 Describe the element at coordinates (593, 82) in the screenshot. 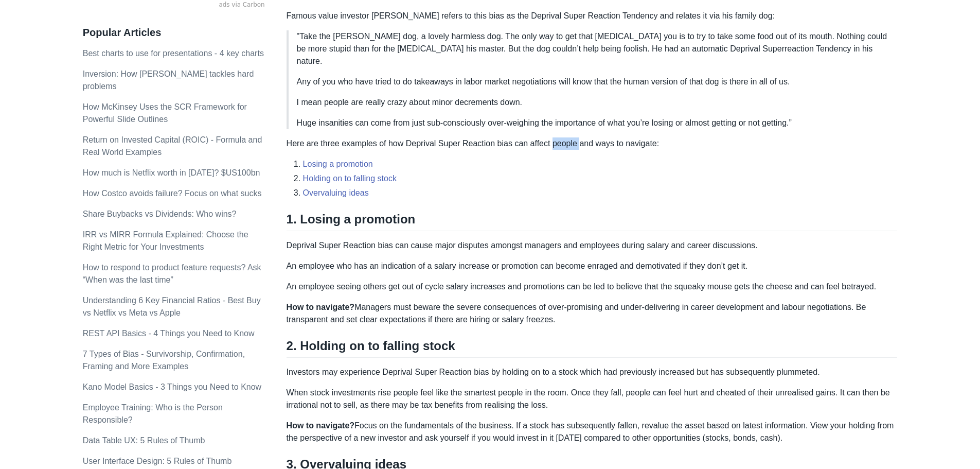

I see `p: Any of you who have tried to do takeaways in labor market negotiations will know that the human v...` at that location.